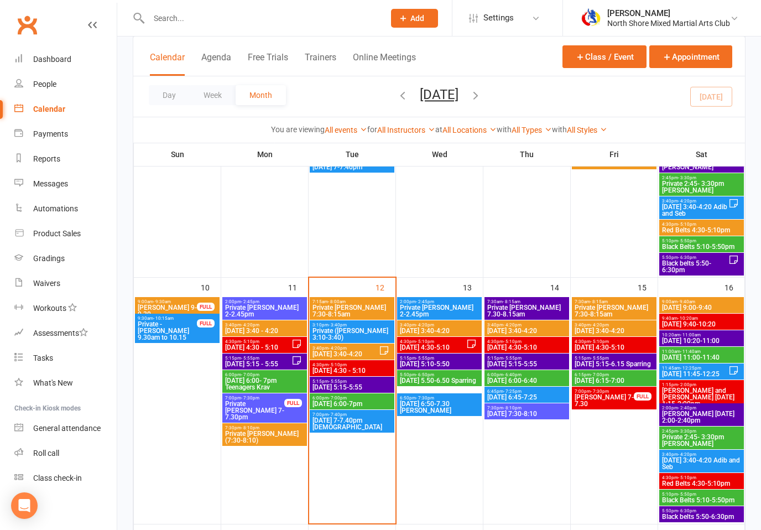 This screenshot has width=761, height=530. What do you see at coordinates (687, 494) in the screenshot?
I see `span: - 5:50pm` at bounding box center [687, 494].